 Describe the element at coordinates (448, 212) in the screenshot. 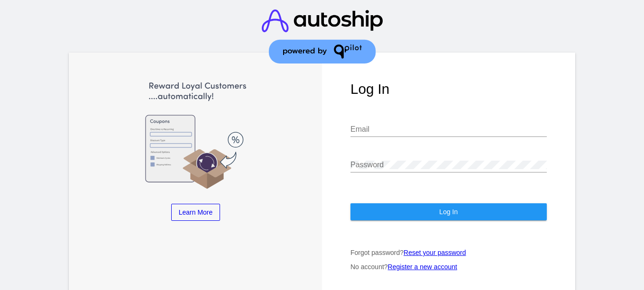

I see `span: Log In` at that location.